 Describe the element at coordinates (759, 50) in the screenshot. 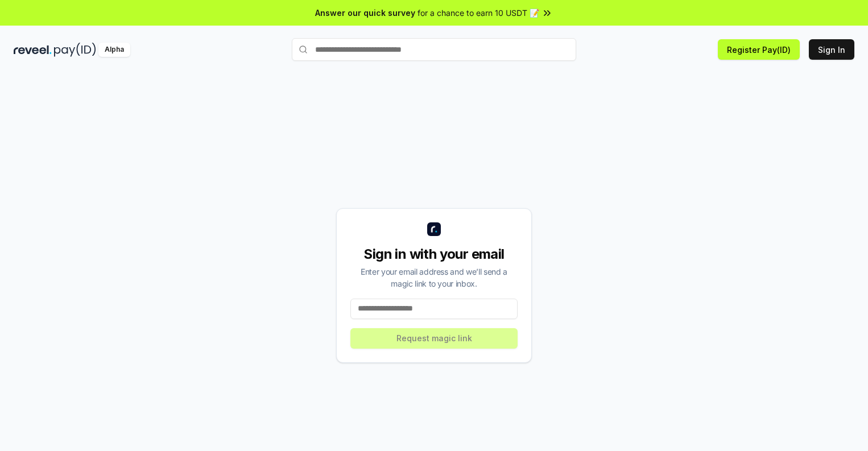

I see `button: Register Pay(ID)` at that location.